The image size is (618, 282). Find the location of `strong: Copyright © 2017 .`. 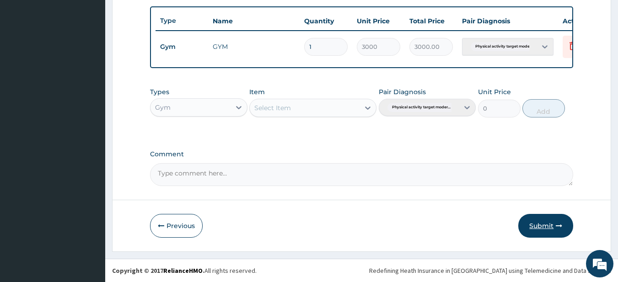

strong: Copyright © 2017 . is located at coordinates (158, 271).